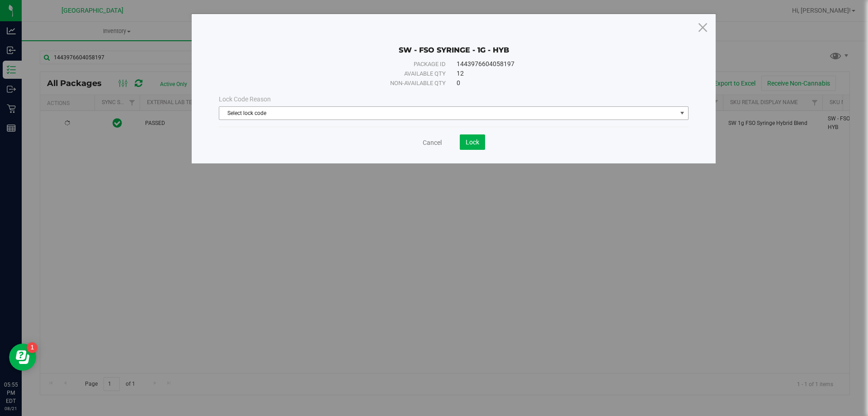 The height and width of the screenshot is (416, 868). I want to click on div: 0, so click(562, 83).